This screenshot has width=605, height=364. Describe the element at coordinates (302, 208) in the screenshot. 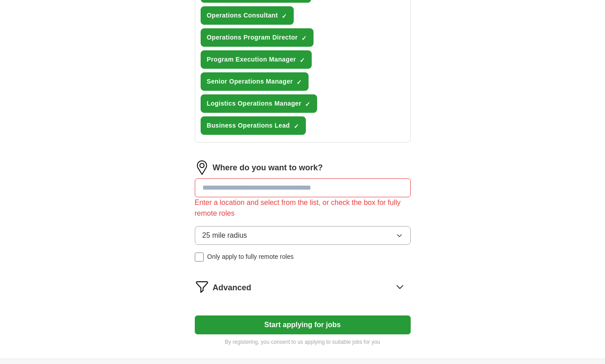

I see `div: Enter a location and select from the list, or check the box for fully remote roles` at that location.